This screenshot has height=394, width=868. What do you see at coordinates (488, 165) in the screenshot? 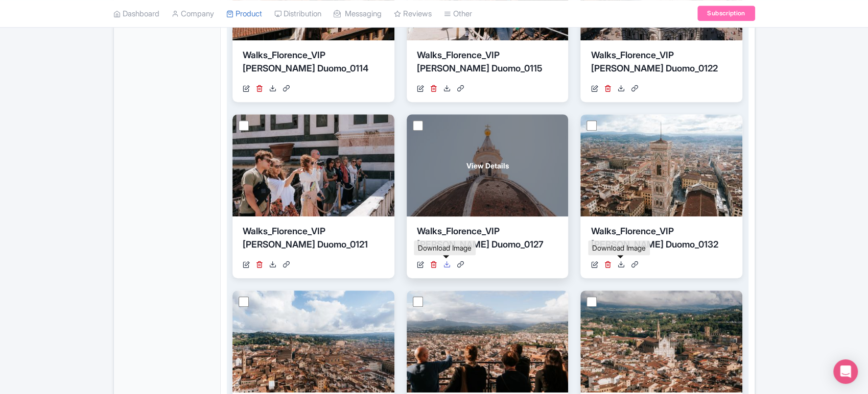
I see `span: View Details` at bounding box center [488, 165].